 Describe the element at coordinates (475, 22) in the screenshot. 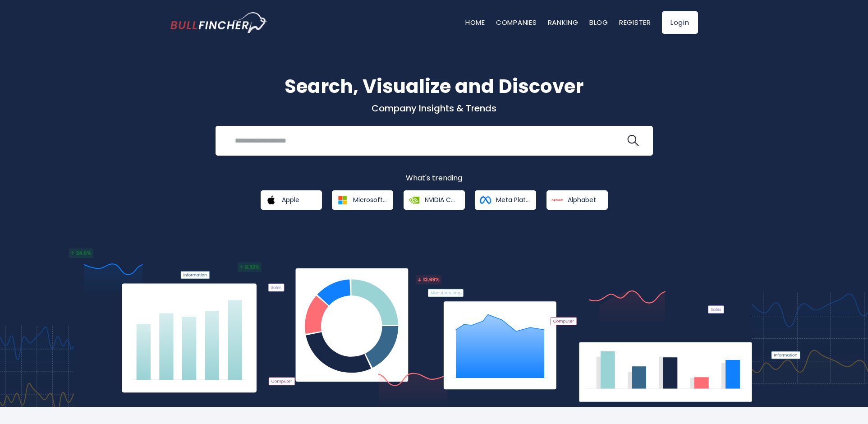

I see `a: Home` at that location.